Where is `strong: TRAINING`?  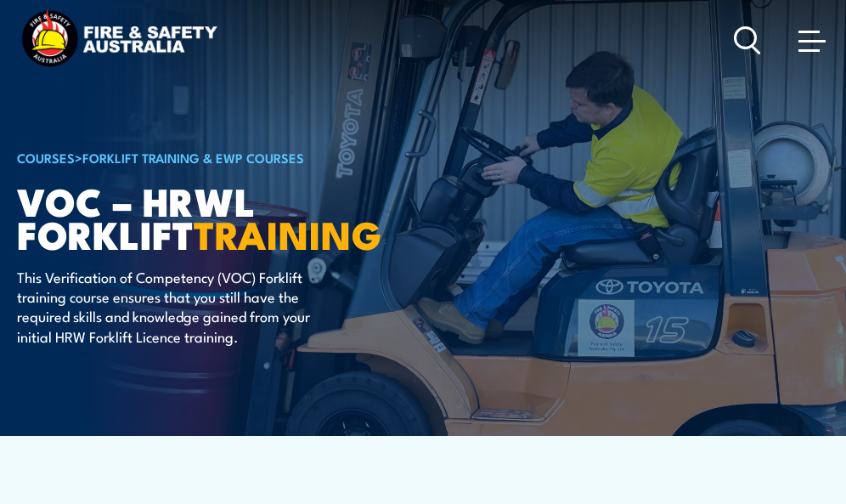
strong: TRAINING is located at coordinates (288, 233).